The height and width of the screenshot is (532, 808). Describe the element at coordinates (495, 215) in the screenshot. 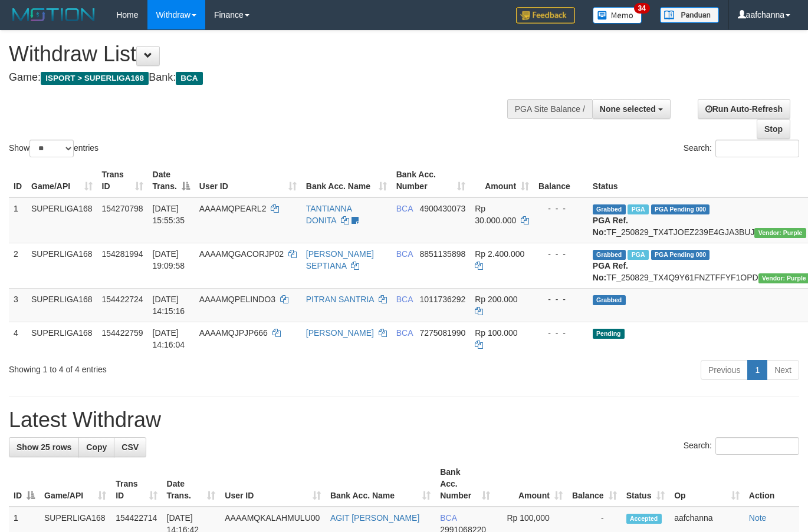

I see `span: Rp 30.000.000` at that location.